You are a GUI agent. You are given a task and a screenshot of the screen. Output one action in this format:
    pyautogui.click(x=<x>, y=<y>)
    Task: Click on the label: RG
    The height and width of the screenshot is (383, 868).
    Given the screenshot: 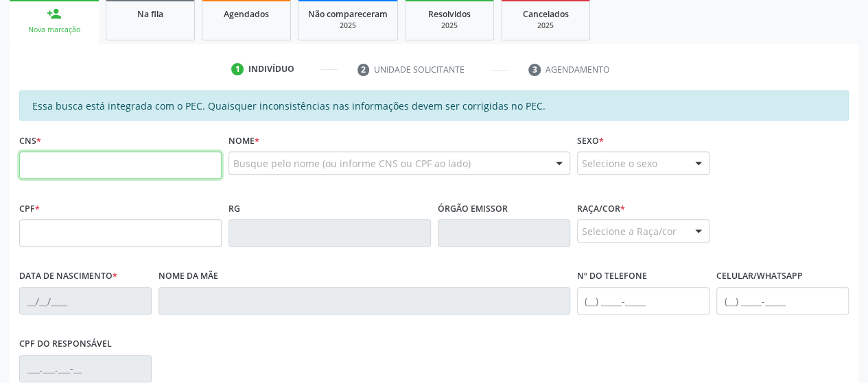 What is the action you would take?
    pyautogui.click(x=234, y=208)
    